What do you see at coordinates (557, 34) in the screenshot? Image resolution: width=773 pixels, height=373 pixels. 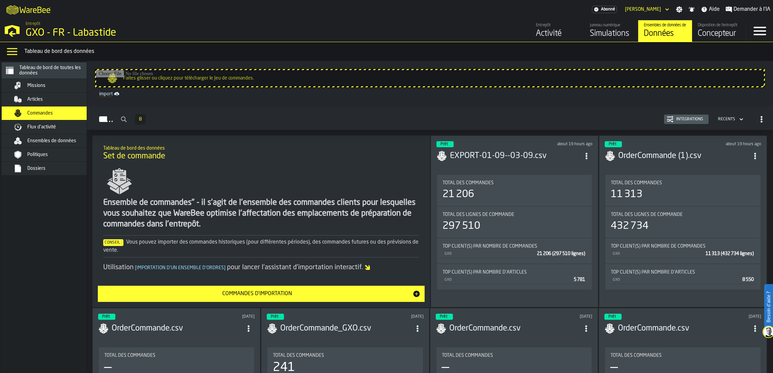 I see `div: Activité` at bounding box center [557, 34].